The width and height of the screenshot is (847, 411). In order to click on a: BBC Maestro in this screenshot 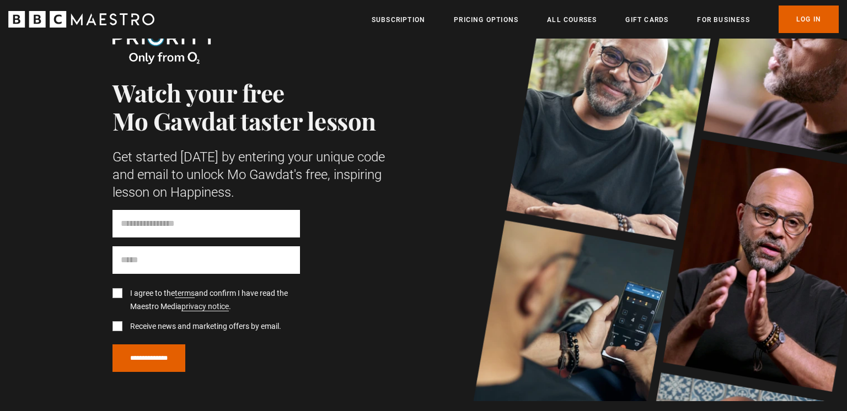, I will do `click(81, 19)`.